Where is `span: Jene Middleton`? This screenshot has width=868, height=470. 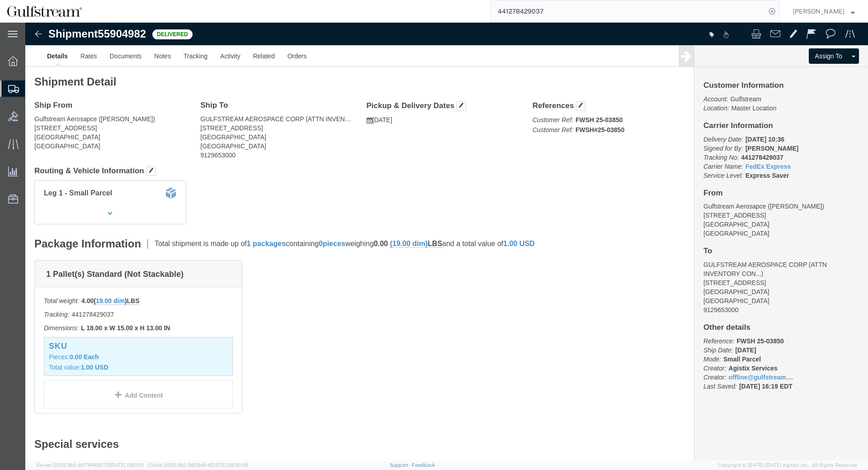
span: Jene Middleton is located at coordinates (818, 12).